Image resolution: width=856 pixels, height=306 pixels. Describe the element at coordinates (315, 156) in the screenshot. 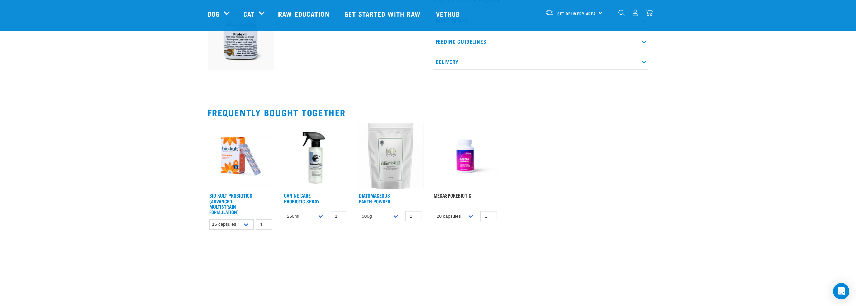

I see `img: Canine Care` at that location.